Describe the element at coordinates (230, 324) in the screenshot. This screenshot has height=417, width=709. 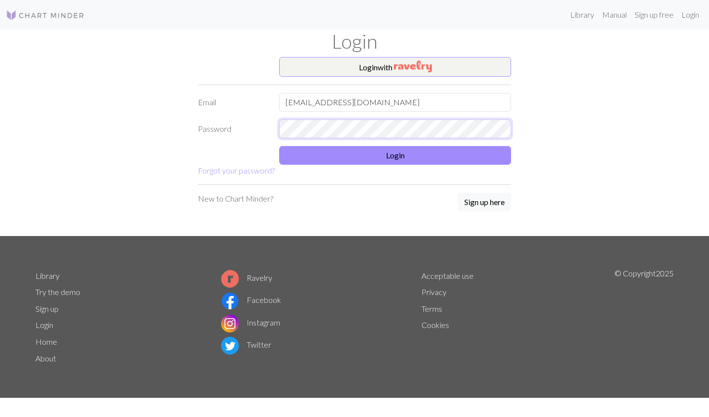
I see `img: Instagram logo` at that location.